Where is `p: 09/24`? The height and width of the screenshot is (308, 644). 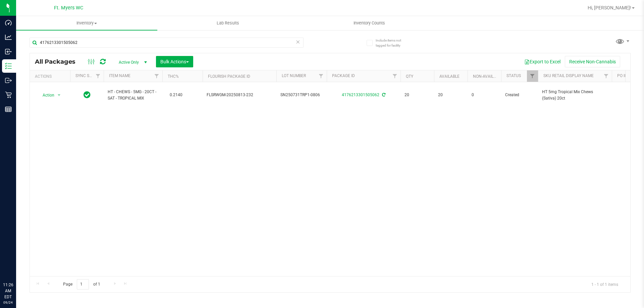
p: 09/24 is located at coordinates (8, 302).